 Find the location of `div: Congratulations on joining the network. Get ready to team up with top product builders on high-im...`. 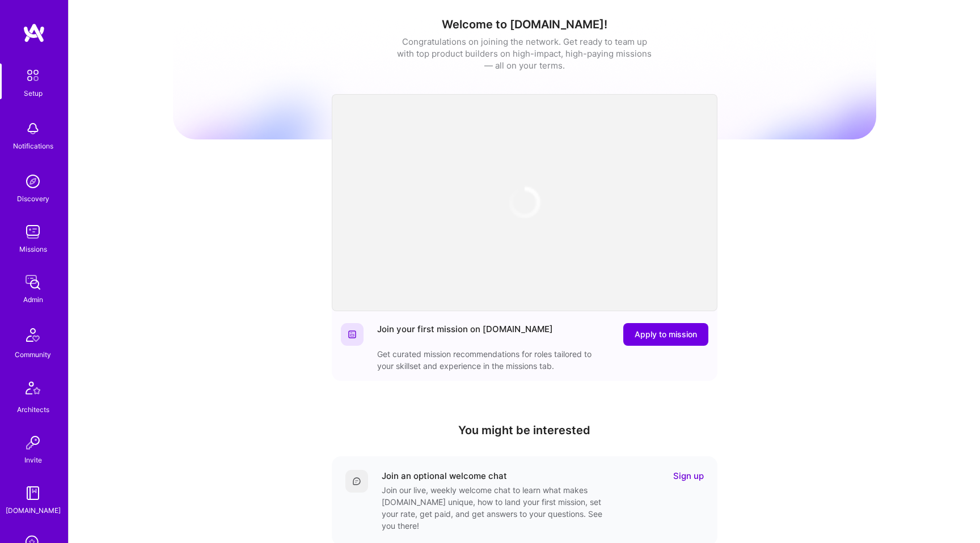

div: Congratulations on joining the network. Get ready to team up with top product builders on high-im... is located at coordinates (525, 53).